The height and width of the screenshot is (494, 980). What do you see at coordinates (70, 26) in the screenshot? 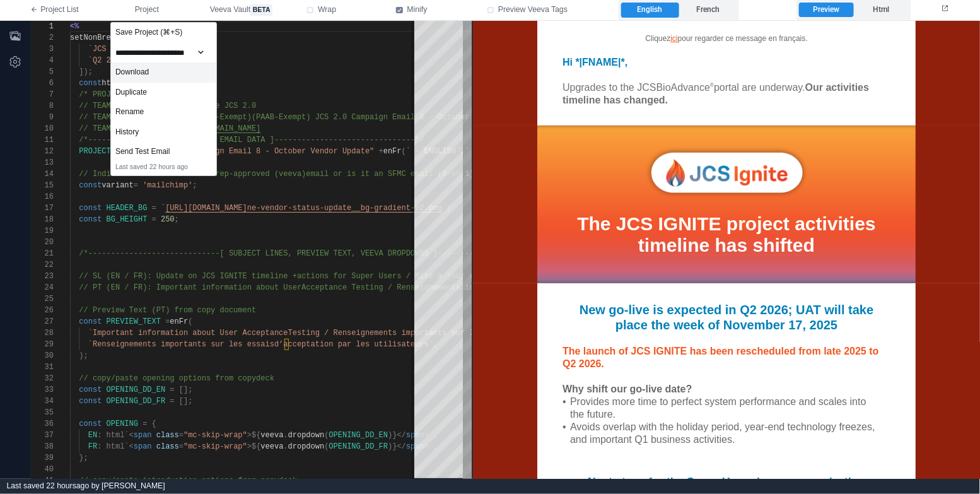
I see `textarea: Editor content;Press Alt+F1 for Accessibility Options.` at bounding box center [70, 26].